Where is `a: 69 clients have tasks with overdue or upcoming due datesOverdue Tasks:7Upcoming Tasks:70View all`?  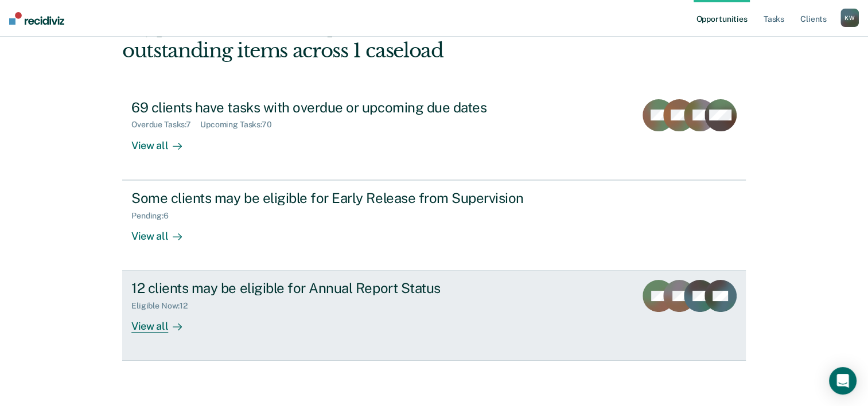 a: 69 clients have tasks with overdue or upcoming due datesOverdue Tasks:7Upcoming Tasks:70View all is located at coordinates (434, 134).